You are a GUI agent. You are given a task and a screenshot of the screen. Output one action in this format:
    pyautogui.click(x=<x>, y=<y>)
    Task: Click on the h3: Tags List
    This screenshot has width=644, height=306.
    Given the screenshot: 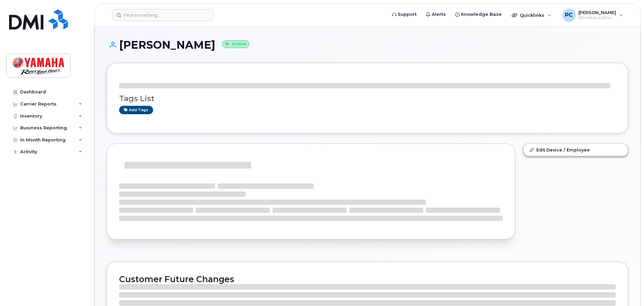 What is the action you would take?
    pyautogui.click(x=368, y=98)
    